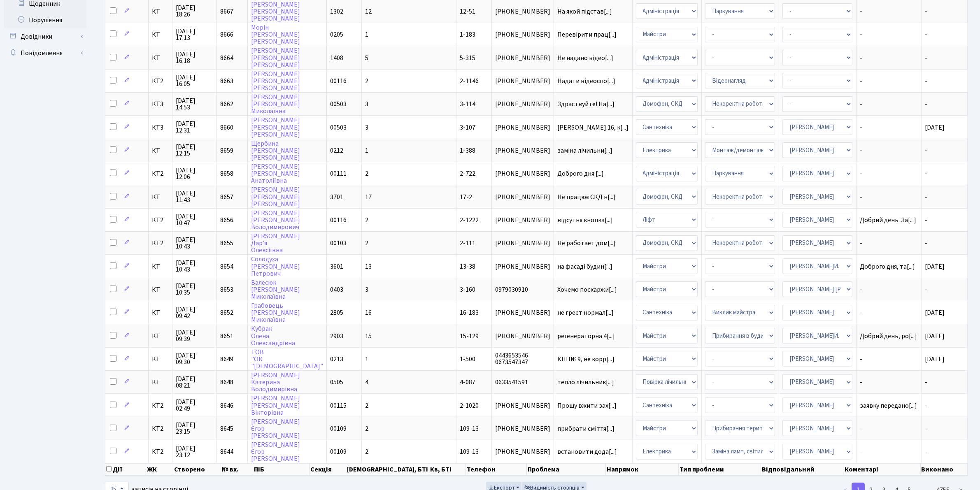  I want to click on span: 12-51, so click(468, 12).